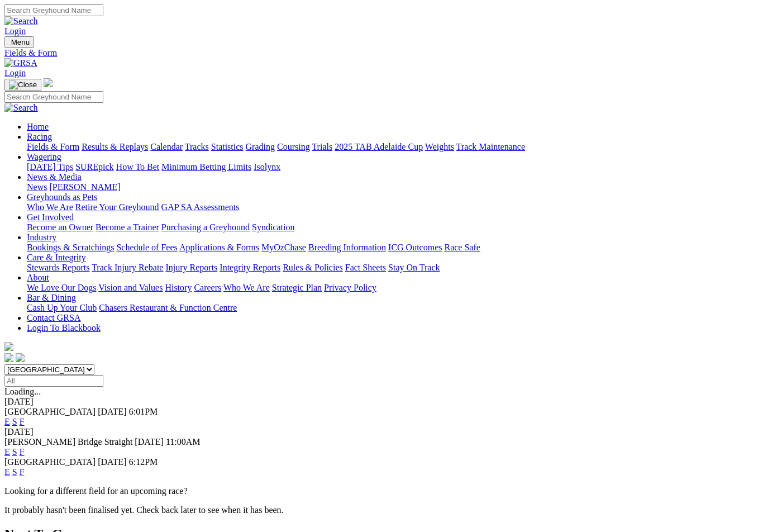  I want to click on a: News, so click(37, 187).